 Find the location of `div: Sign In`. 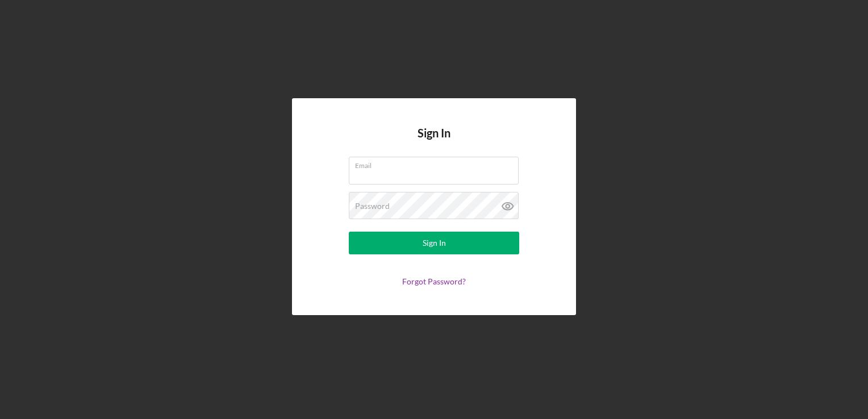

div: Sign In is located at coordinates (434, 243).